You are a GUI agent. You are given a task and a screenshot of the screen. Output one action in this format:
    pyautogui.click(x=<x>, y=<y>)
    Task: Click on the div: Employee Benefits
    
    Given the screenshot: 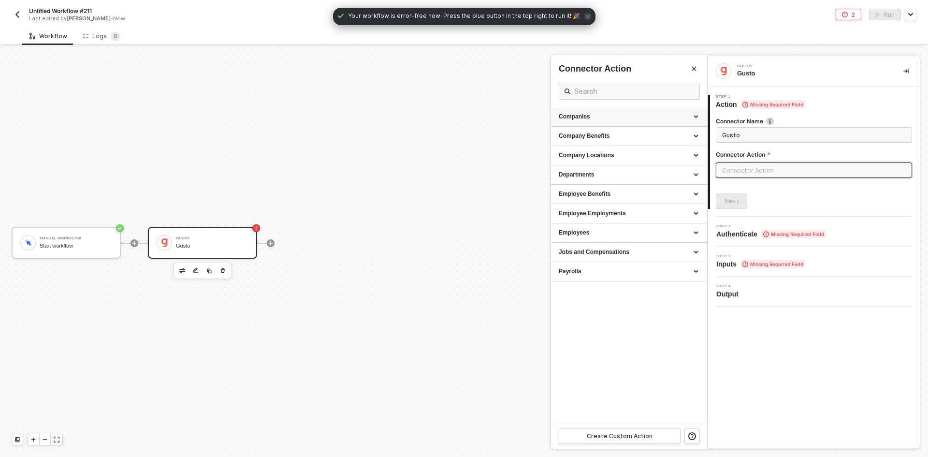 What is the action you would take?
    pyautogui.click(x=629, y=194)
    